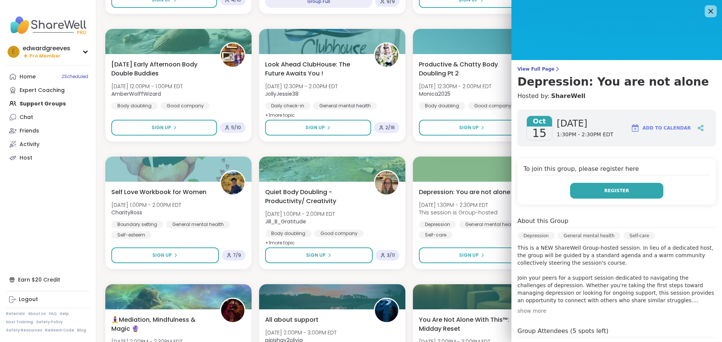 The image size is (722, 342). Describe the element at coordinates (26, 118) in the screenshot. I see `div: Chat` at that location.